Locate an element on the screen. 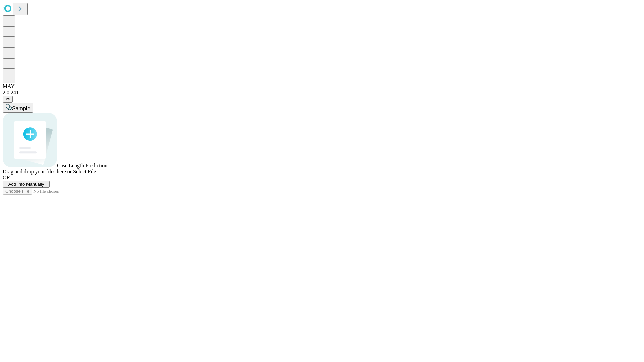 This screenshot has width=644, height=362. div: 2.0.241 is located at coordinates (322, 93).